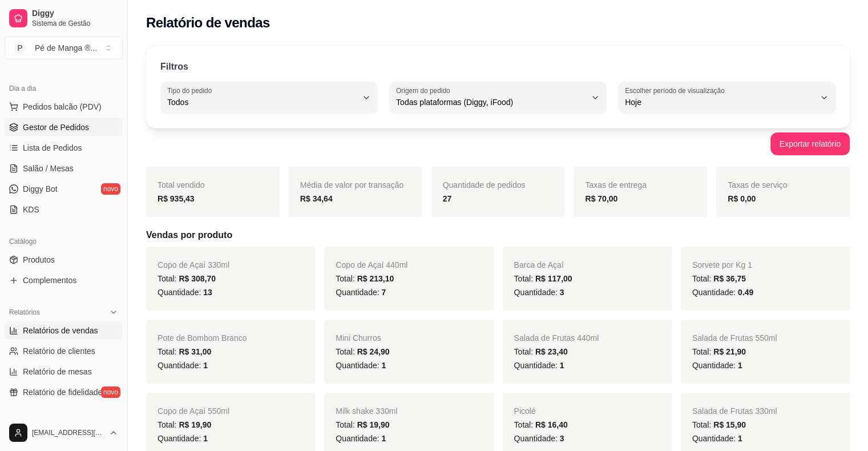  What do you see at coordinates (63, 89) in the screenshot?
I see `div: Dia a dia` at bounding box center [63, 89].